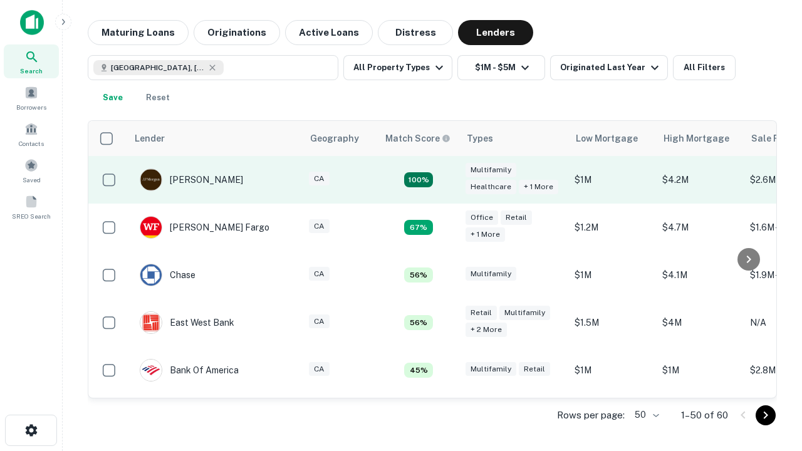 The height and width of the screenshot is (451, 802). What do you see at coordinates (150, 138) in the screenshot?
I see `div: Lender` at bounding box center [150, 138].